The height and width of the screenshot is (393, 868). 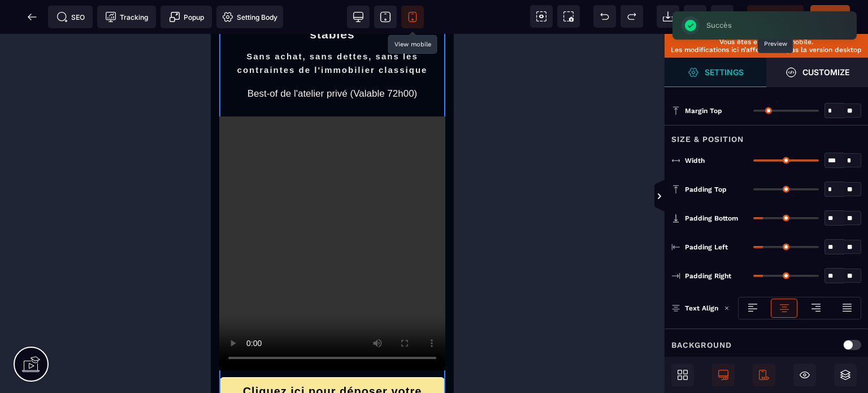 I want to click on span: Padding Bottom, so click(x=711, y=219).